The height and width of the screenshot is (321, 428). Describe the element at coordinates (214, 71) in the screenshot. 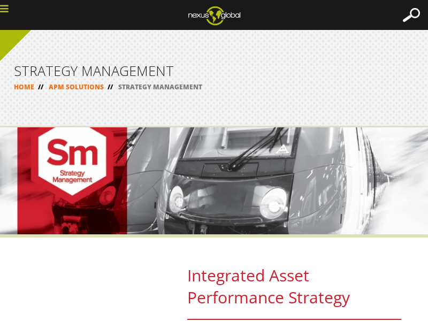

I see `h1: STRATEGY MANAGEMENT` at that location.